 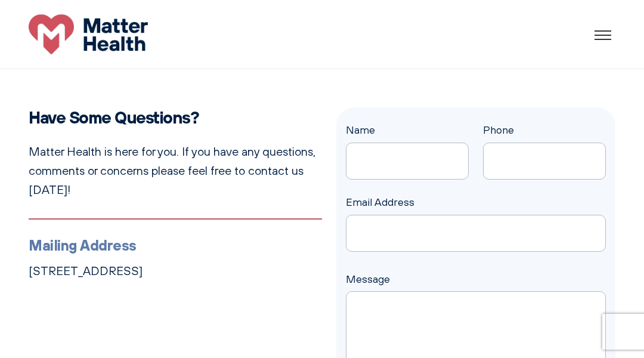 What do you see at coordinates (476, 216) in the screenshot?
I see `label: Email Address` at bounding box center [476, 216].